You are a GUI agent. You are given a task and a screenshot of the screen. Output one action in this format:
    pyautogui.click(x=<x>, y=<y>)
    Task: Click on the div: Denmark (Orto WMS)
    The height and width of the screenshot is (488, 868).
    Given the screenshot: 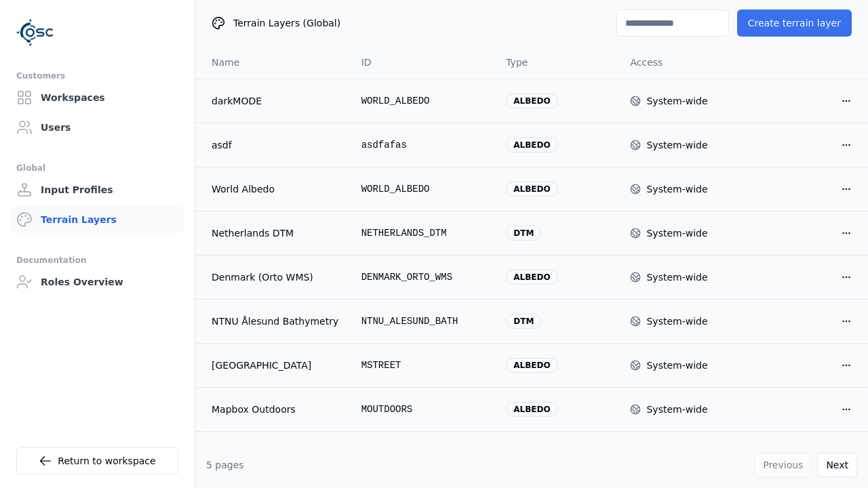 What is the action you would take?
    pyautogui.click(x=275, y=277)
    